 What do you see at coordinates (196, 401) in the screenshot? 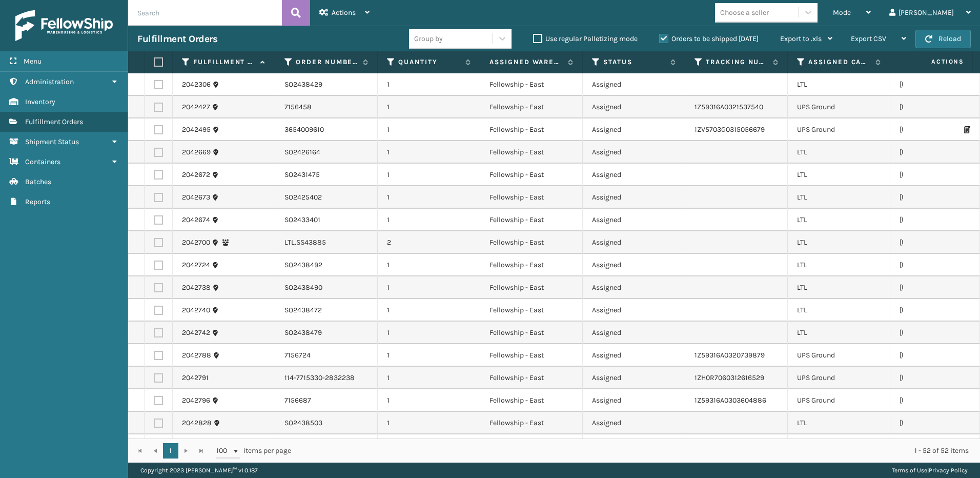
I see `a: 2042796` at bounding box center [196, 401].